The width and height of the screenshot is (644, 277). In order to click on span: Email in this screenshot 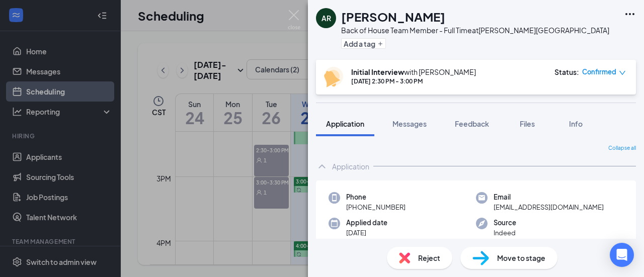, I will do `click(548, 197)`.